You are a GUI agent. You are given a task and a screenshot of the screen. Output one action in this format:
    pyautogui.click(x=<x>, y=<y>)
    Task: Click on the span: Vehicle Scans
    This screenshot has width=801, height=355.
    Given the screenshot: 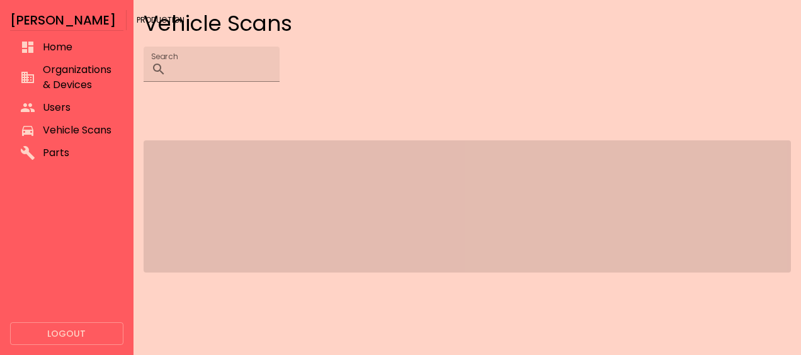 What is the action you would take?
    pyautogui.click(x=78, y=130)
    